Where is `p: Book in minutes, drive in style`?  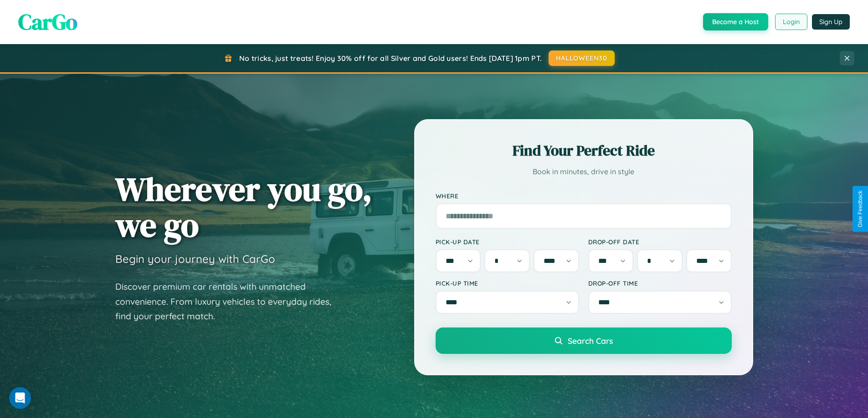 p: Book in minutes, drive in style is located at coordinates (583, 172).